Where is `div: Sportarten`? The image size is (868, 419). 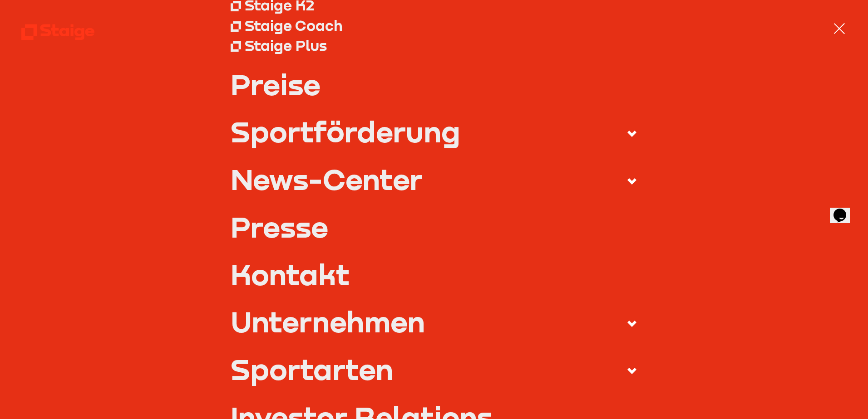 div: Sportarten is located at coordinates (312, 369).